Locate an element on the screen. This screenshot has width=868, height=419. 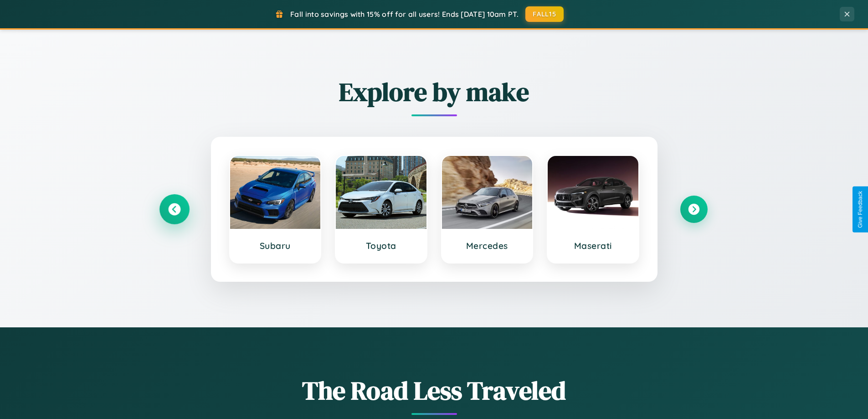
h3: Mercedes is located at coordinates (487, 245).